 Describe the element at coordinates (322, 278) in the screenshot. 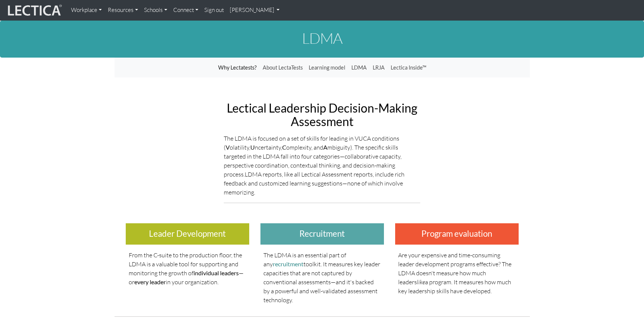

I see `p: The LDMA is an essential part of any toolkit. It measures key leader capacities that are not capt...` at that location.